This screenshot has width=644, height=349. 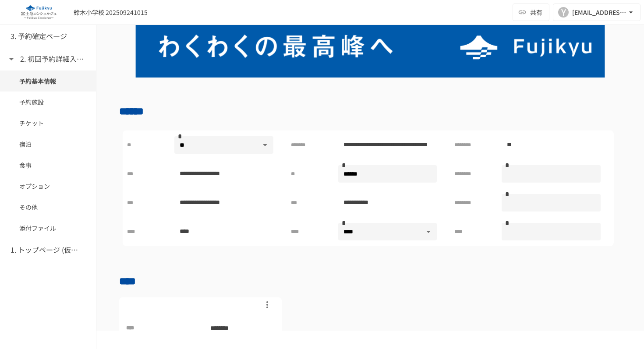 I want to click on span: 食事, so click(x=48, y=165).